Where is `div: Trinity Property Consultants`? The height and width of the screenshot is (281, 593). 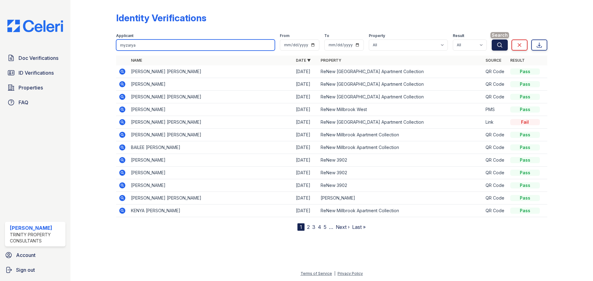
div: Trinity Property Consultants is located at coordinates (36, 238).